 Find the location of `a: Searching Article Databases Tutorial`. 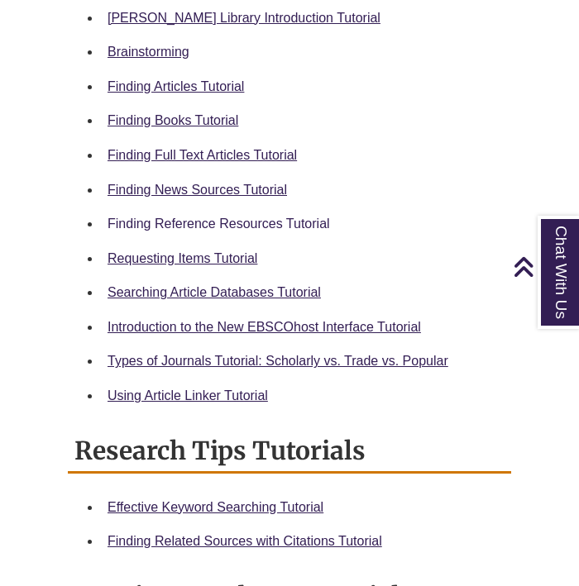

a: Searching Article Databases Tutorial is located at coordinates (214, 292).